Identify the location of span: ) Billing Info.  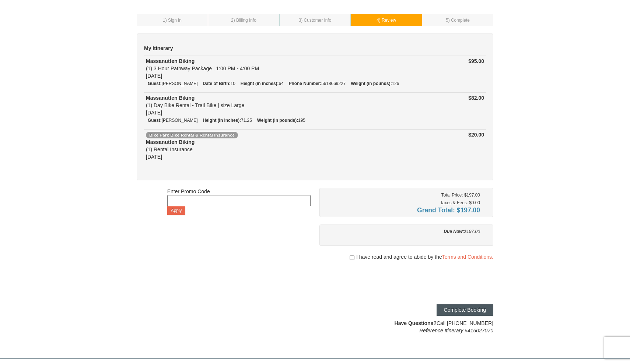
(245, 20).